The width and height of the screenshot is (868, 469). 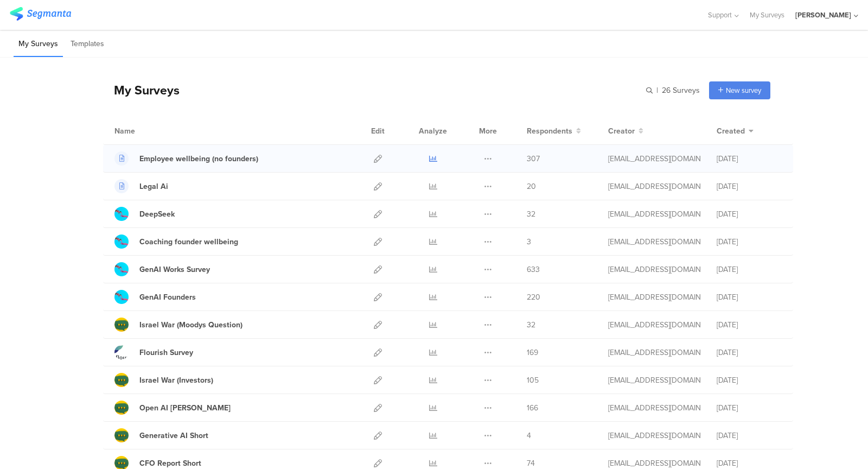 I want to click on li: My Surveys, so click(x=38, y=44).